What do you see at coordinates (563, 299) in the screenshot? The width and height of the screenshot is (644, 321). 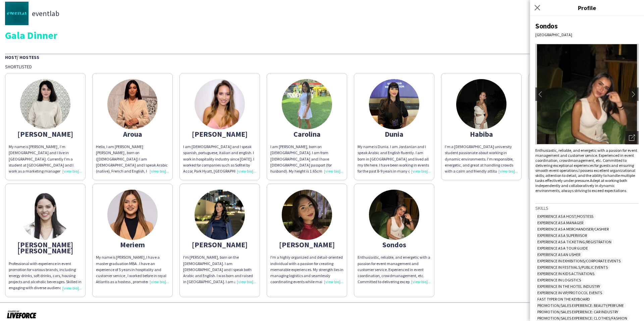 I see `span: Fast Typer on the Keyboard` at bounding box center [563, 299].